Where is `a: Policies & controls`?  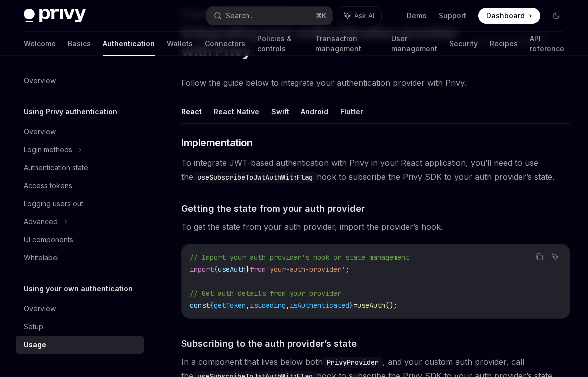 a: Policies & controls is located at coordinates (280, 44).